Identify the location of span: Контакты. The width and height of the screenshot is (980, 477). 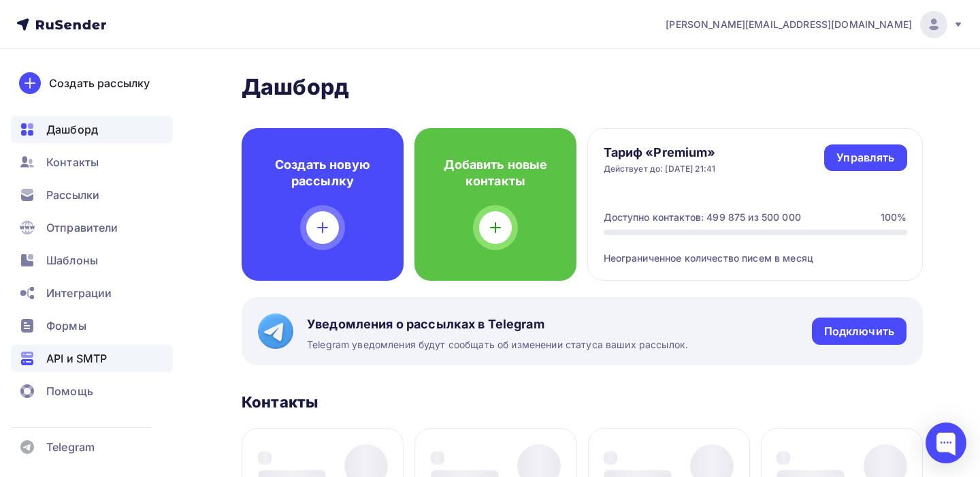
(72, 162).